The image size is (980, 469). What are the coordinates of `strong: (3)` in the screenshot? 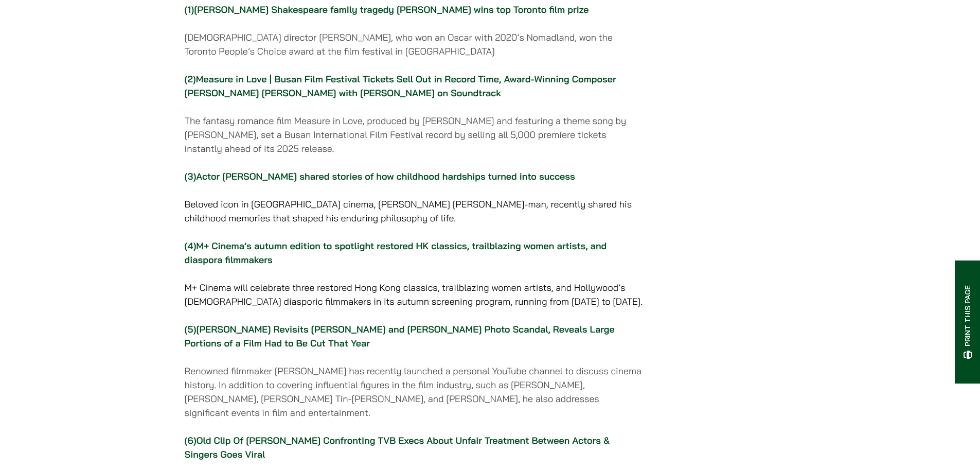 It's located at (190, 176).